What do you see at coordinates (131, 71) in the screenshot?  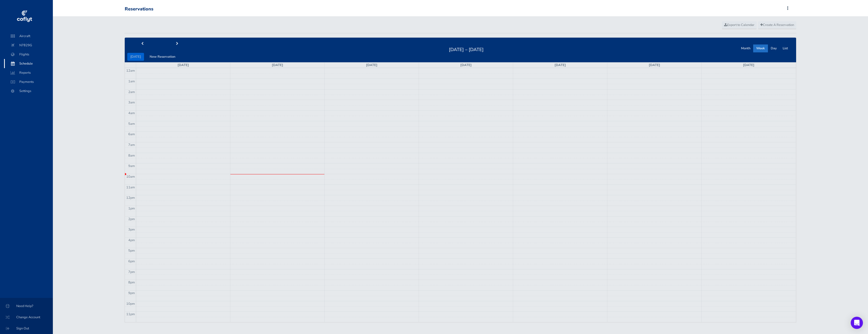 I see `span: 12am` at bounding box center [131, 71].